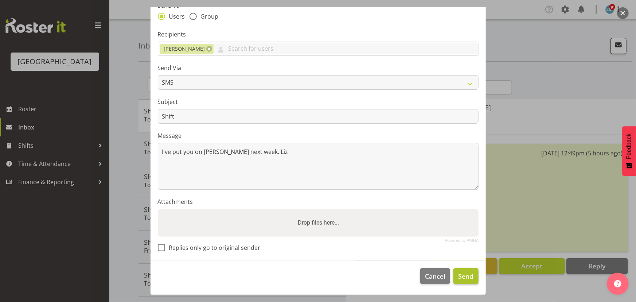 This screenshot has height=302, width=636. Describe the element at coordinates (346, 48) in the screenshot. I see `input: Search for users` at that location.